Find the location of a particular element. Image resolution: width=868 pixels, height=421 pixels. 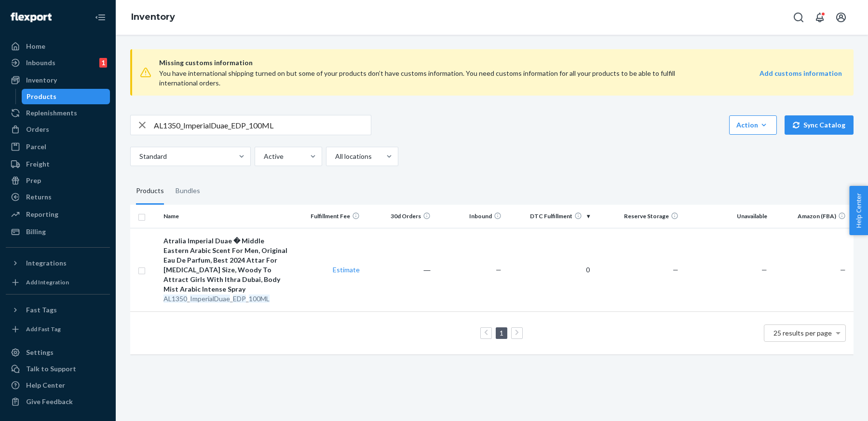

th: Unavailable is located at coordinates (727, 216).